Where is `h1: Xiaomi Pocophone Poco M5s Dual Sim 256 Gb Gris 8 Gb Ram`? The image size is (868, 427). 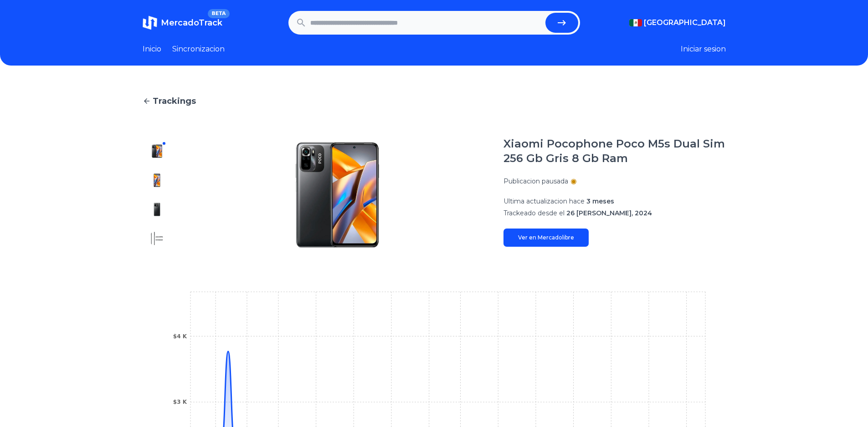 h1: Xiaomi Pocophone Poco M5s Dual Sim 256 Gb Gris 8 Gb Ram is located at coordinates (615, 151).